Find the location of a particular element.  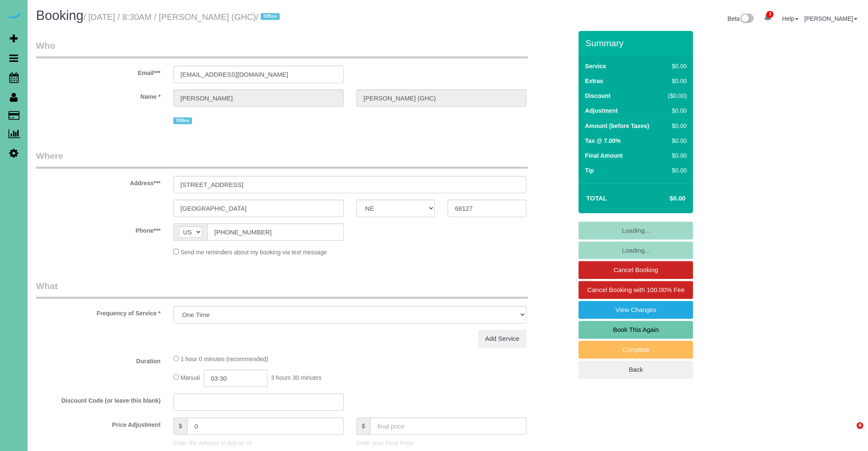

span: Manual is located at coordinates (190, 378).